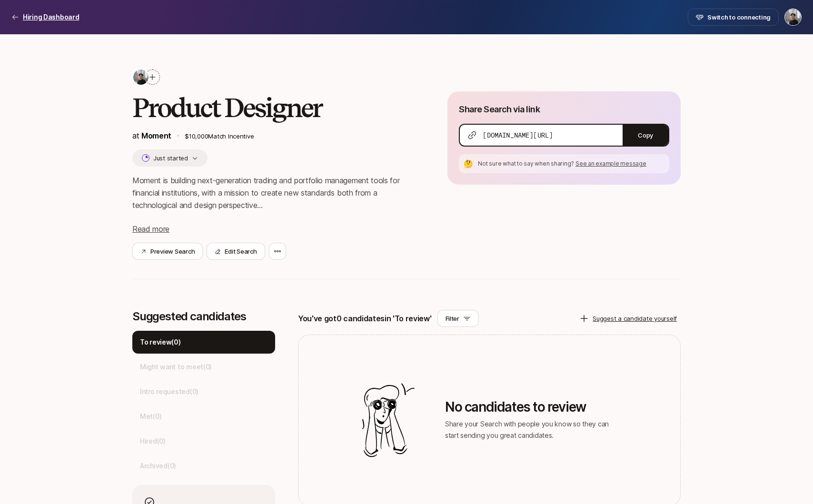 The image size is (813, 504). Describe the element at coordinates (150, 417) in the screenshot. I see `p: Met ( 0 )` at that location.